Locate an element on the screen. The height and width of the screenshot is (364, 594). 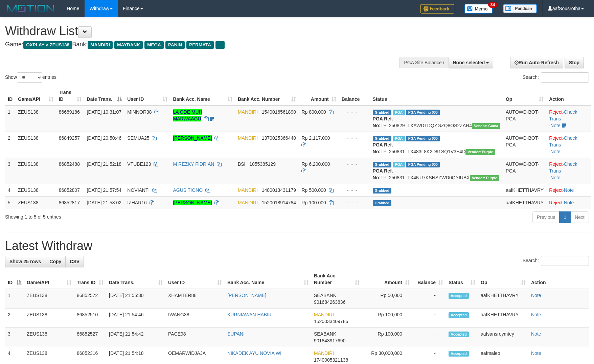
img: Button%20Memo.svg is located at coordinates (479, 9).